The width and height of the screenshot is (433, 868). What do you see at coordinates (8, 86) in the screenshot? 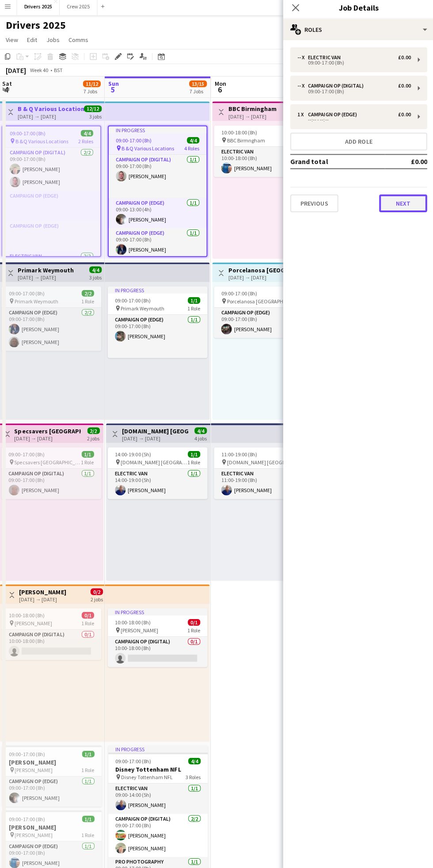
I see `span: Sat` at bounding box center [8, 86].